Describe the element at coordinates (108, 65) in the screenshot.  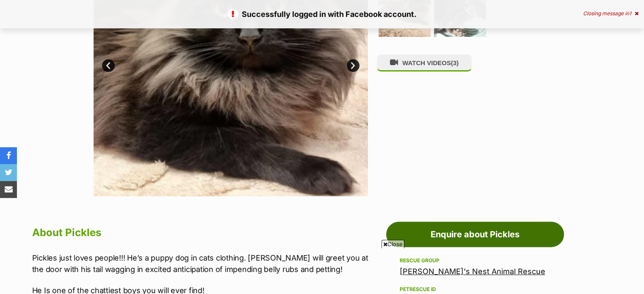
I see `a: Prev` at that location.